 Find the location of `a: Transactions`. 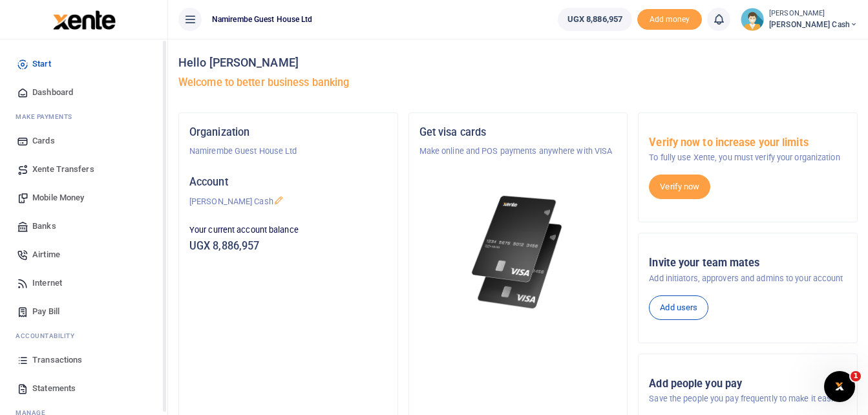

a: Transactions is located at coordinates (83, 360).